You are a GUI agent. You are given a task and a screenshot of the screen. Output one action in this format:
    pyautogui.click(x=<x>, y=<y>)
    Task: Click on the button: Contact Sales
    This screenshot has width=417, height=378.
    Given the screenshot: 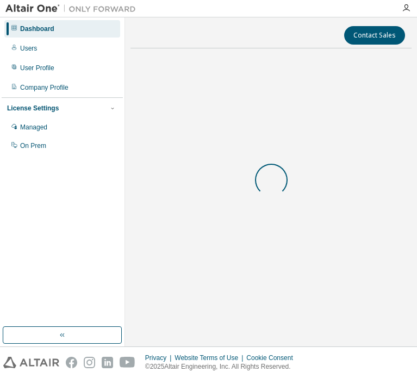 What is the action you would take?
    pyautogui.click(x=375, y=35)
    